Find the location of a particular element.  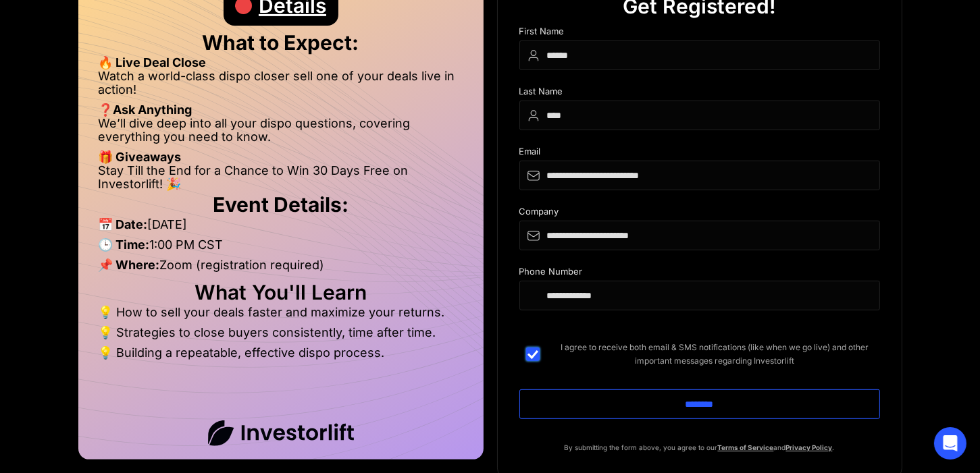

li: 💡 Strategies to close buyers consistently, time after time. is located at coordinates (281, 337).